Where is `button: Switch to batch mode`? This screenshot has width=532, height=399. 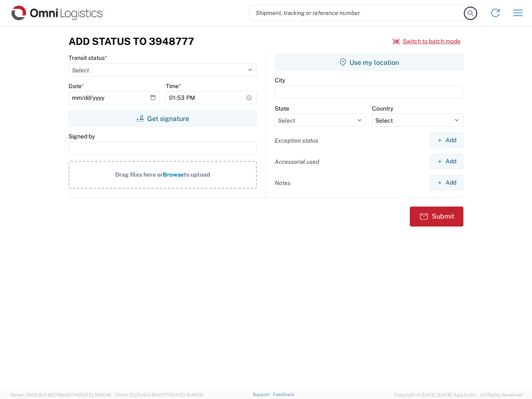 button: Switch to batch mode is located at coordinates (427, 41).